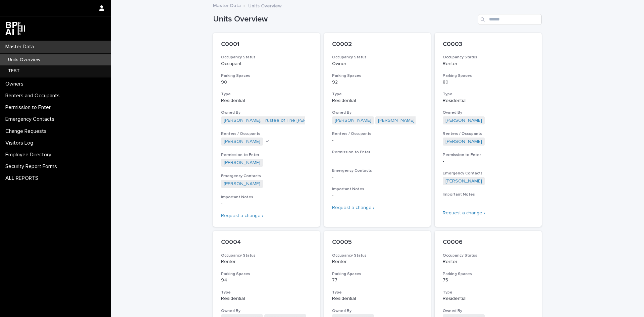  What do you see at coordinates (488, 280) in the screenshot?
I see `p: 75` at bounding box center [488, 280].